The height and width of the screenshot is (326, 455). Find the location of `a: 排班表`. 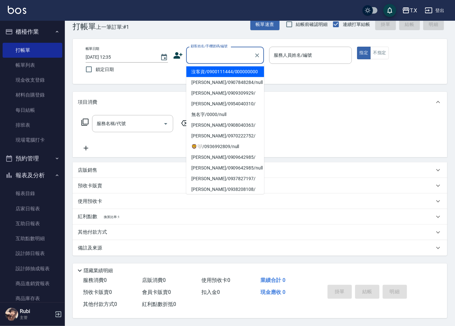

a: 排班表 is located at coordinates (32, 125).